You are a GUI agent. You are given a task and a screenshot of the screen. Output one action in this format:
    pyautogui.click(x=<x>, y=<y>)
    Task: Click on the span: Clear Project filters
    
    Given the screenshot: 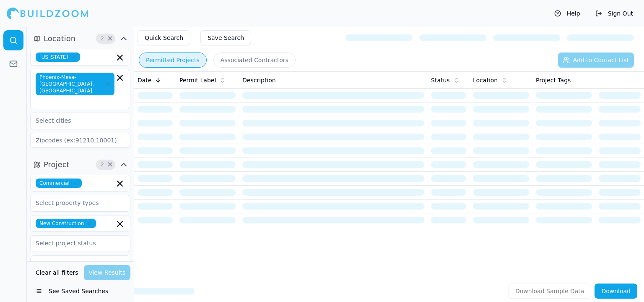 What is the action you would take?
    pyautogui.click(x=110, y=165)
    